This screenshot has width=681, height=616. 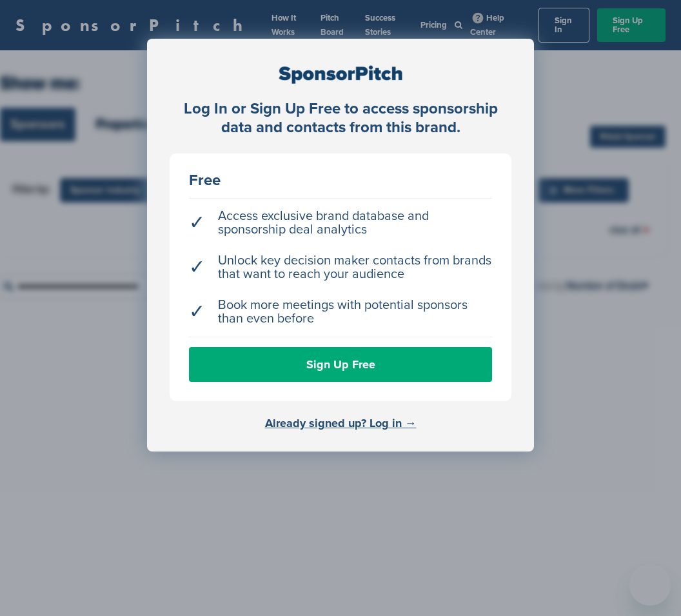 What do you see at coordinates (340, 312) in the screenshot?
I see `li: Book more meetings with potential sponsors than even before` at bounding box center [340, 312].